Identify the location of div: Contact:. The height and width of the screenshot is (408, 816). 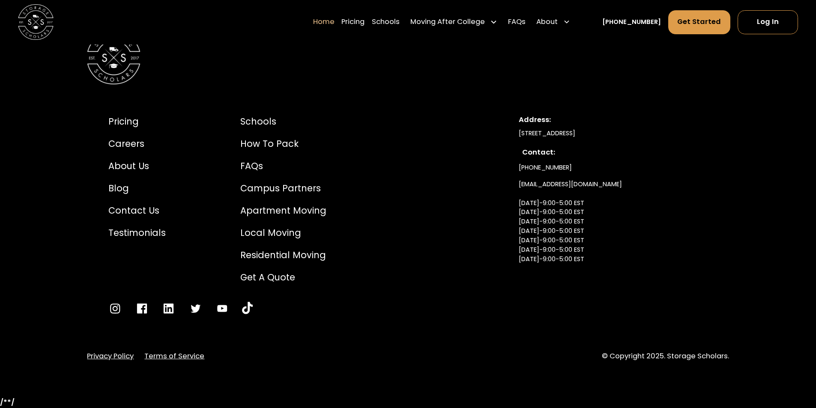
(613, 152).